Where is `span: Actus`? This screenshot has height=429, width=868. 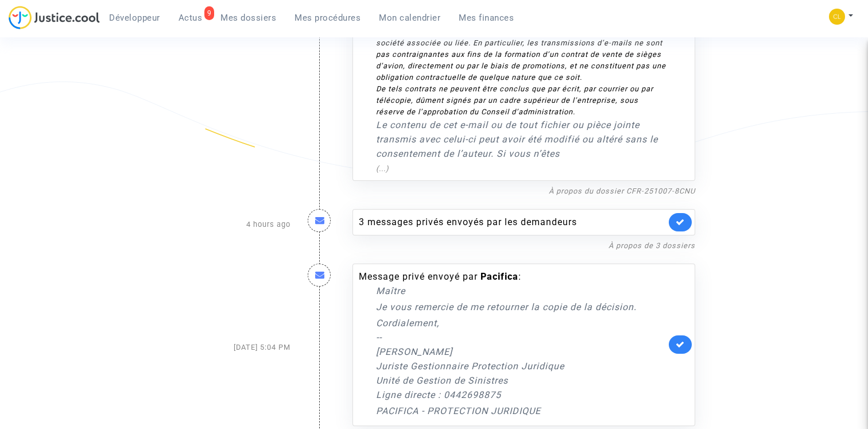
span: Actus is located at coordinates (191, 18).